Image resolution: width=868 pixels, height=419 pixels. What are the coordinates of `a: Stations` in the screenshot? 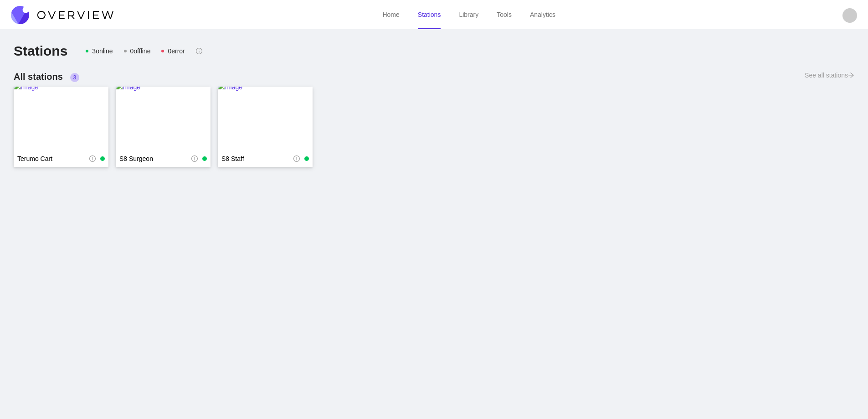 It's located at (429, 15).